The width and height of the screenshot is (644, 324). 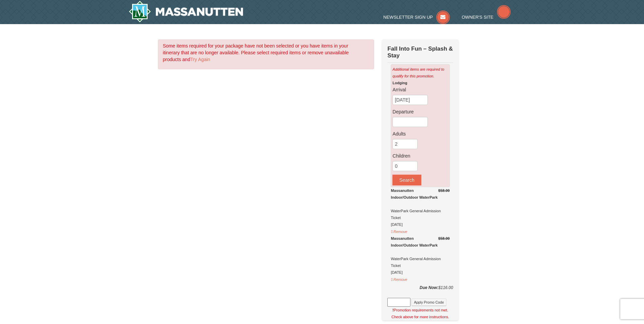 I want to click on img: Massanutten Resort Logo, so click(x=186, y=11).